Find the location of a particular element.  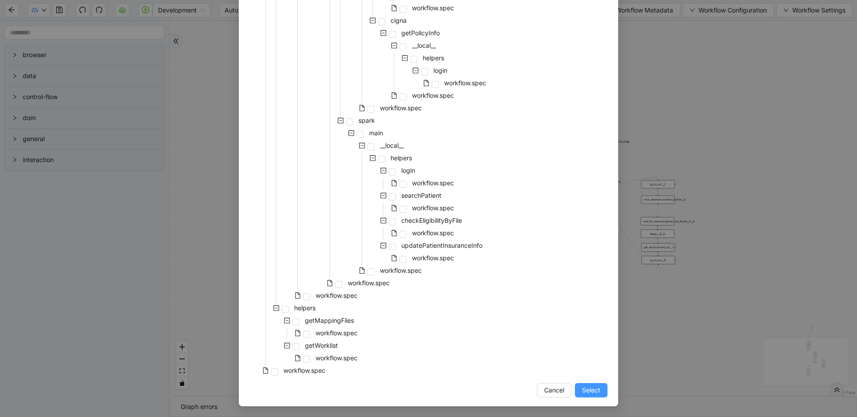

span: getMappingFiles is located at coordinates (329, 320).